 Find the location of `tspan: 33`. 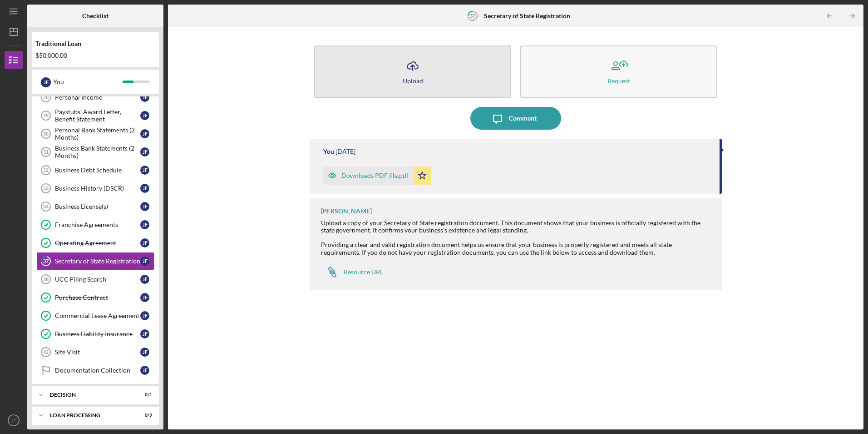

tspan: 33 is located at coordinates (46, 188).